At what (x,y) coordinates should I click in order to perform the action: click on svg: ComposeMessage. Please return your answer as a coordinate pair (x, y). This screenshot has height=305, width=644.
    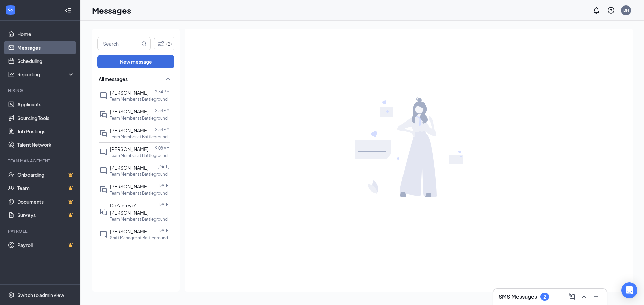
    Looking at the image, I should click on (571, 297).